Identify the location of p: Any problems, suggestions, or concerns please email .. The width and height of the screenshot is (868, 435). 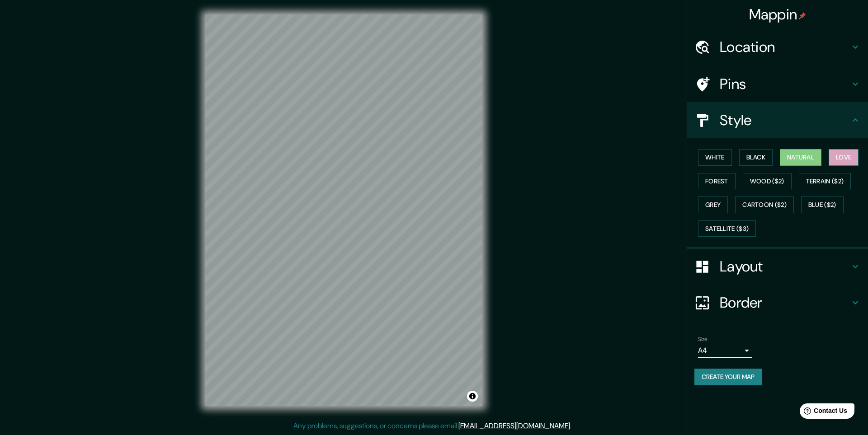
(432, 426).